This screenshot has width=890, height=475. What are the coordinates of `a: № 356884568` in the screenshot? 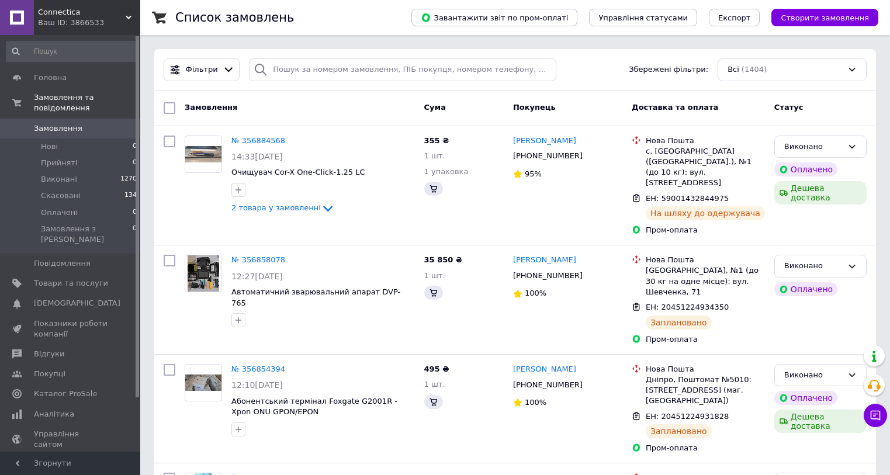 It's located at (258, 140).